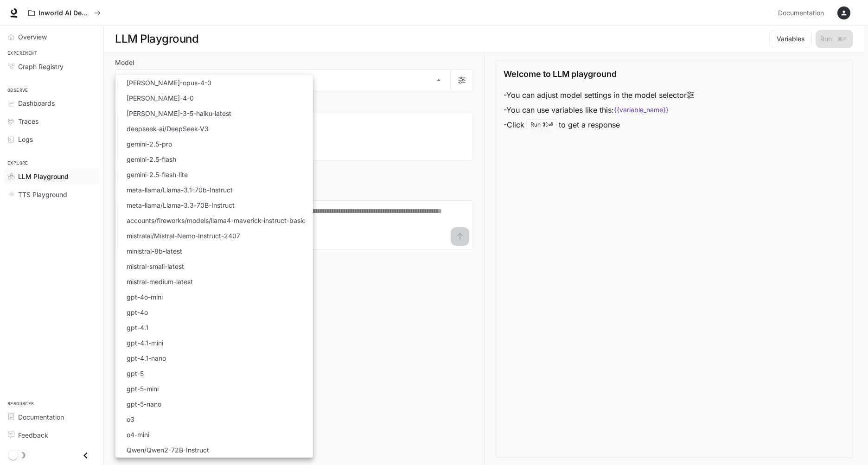 This screenshot has width=868, height=465. I want to click on p: gpt-4o-mini, so click(145, 296).